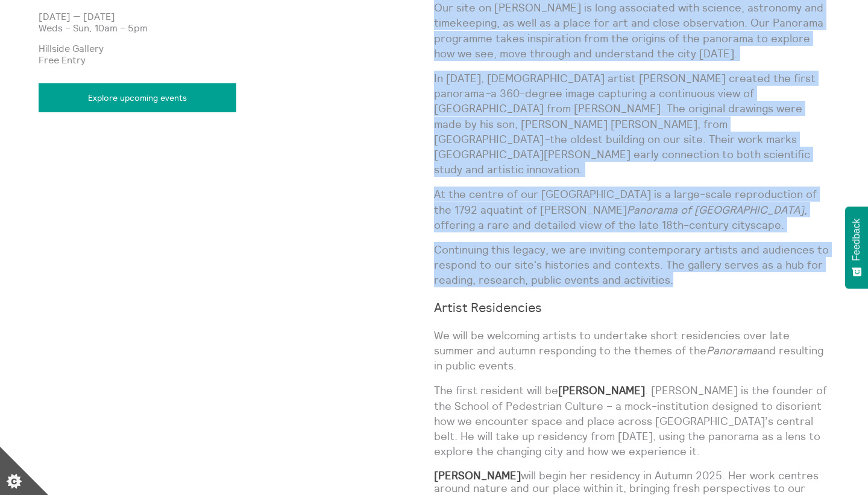 Image resolution: width=868 pixels, height=495 pixels. What do you see at coordinates (857, 248) in the screenshot?
I see `button: Feedback - Show survey` at bounding box center [857, 248].